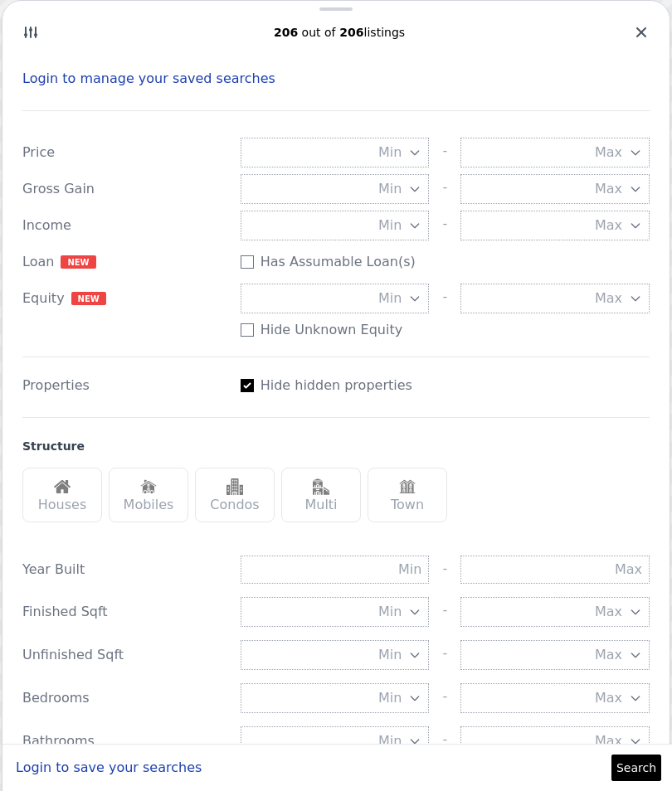  Describe the element at coordinates (124, 611) in the screenshot. I see `div: Finished Sqft` at that location.